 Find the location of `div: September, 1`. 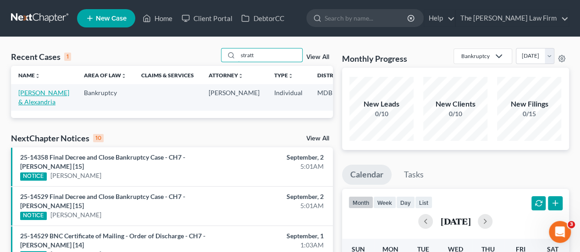

div: September, 1 is located at coordinates (275, 236).